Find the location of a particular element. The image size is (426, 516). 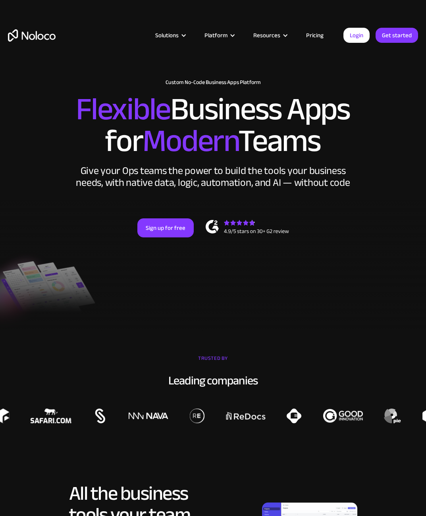

a: Pricing is located at coordinates (315, 35).